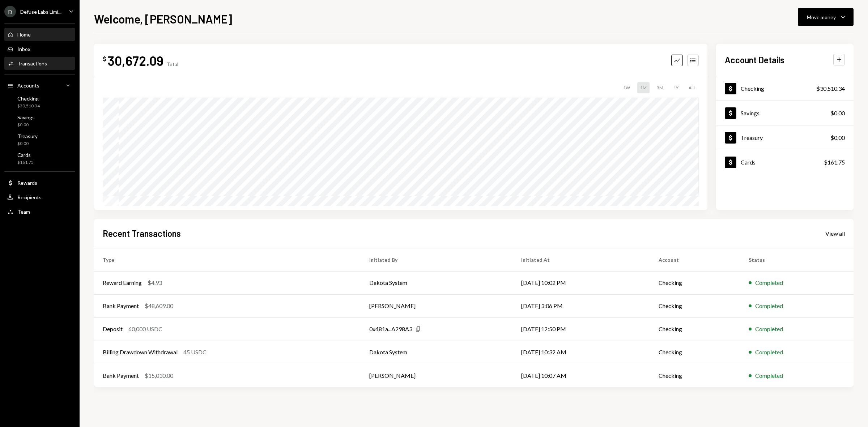 Image resolution: width=868 pixels, height=427 pixels. What do you see at coordinates (159, 376) in the screenshot?
I see `div: $15,030.00` at bounding box center [159, 376].